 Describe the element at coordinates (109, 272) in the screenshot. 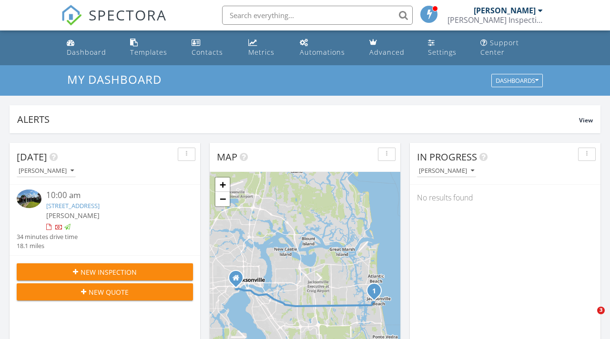

I see `span: New Inspection` at that location.